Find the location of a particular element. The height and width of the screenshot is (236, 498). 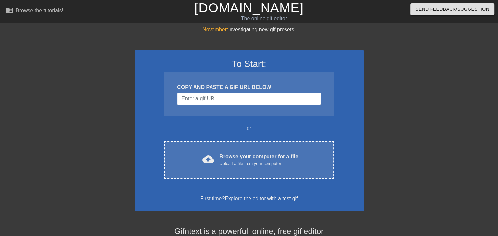

div: First time? is located at coordinates (249, 199).